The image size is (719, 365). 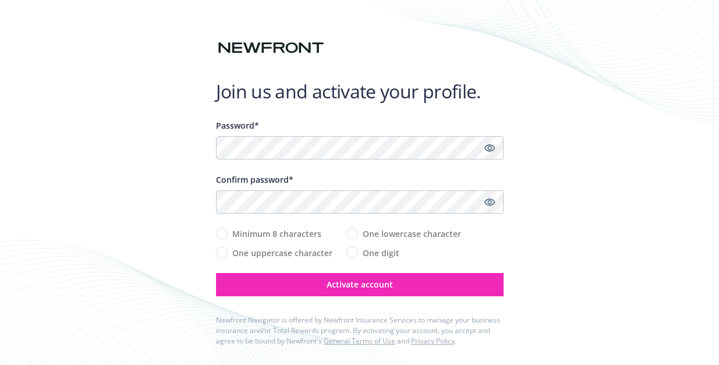 I want to click on a: General Terms of Use, so click(x=359, y=341).